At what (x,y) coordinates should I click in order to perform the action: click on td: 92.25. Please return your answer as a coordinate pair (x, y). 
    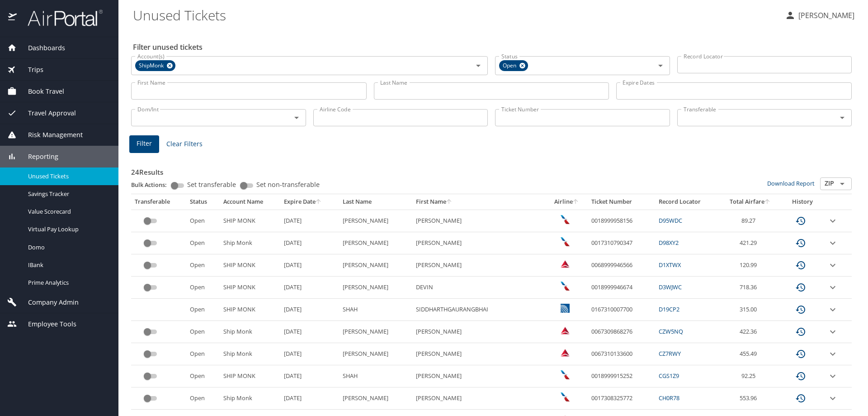
    Looking at the image, I should click on (750, 376).